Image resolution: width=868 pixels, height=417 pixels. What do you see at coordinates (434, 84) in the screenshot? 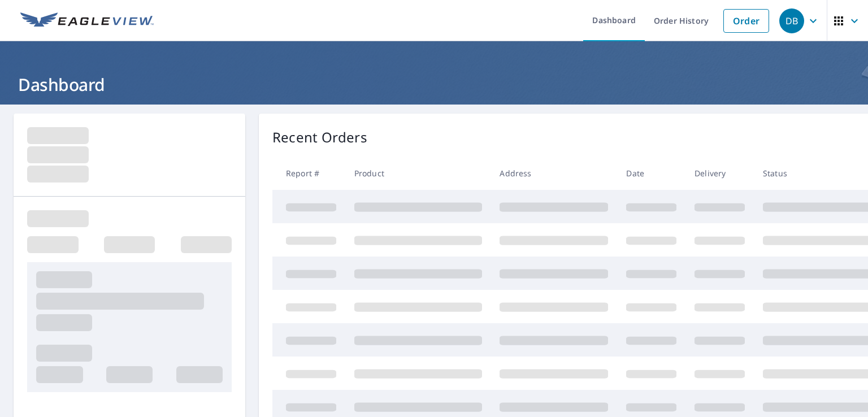
I see `h1: Dashboard` at bounding box center [434, 84].